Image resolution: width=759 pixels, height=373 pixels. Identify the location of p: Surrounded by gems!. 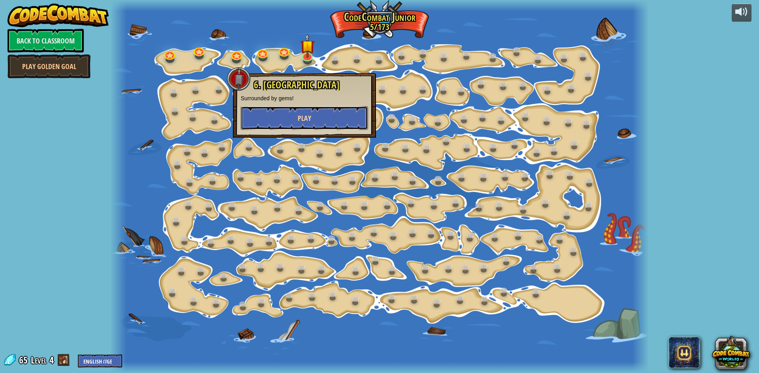
(304, 98).